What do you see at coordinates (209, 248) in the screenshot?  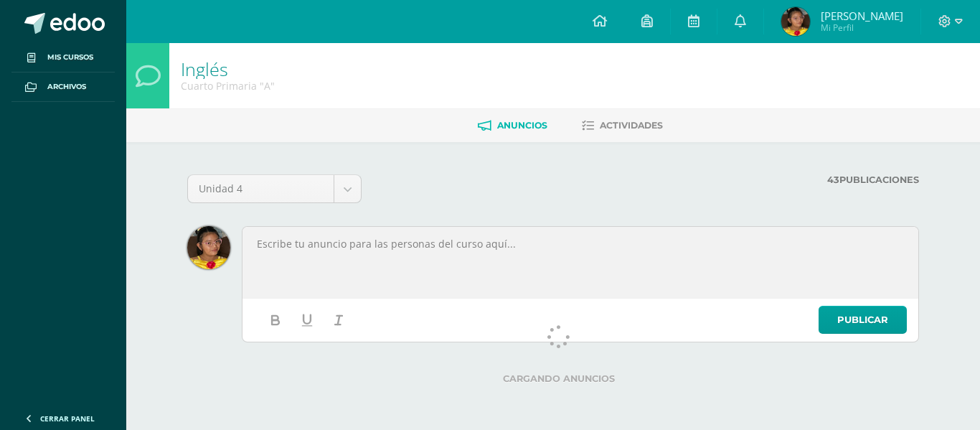 I see `img: 1b5988df5e64fcc4482a50eda38d999b.png` at bounding box center [209, 248].